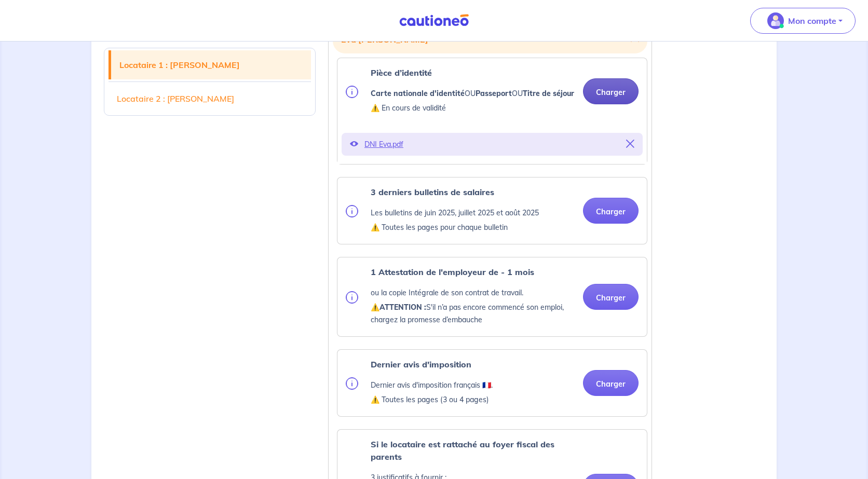  I want to click on div: categoryName: employment-contract, userCategory: cdi-without-trial, so click(492, 297).